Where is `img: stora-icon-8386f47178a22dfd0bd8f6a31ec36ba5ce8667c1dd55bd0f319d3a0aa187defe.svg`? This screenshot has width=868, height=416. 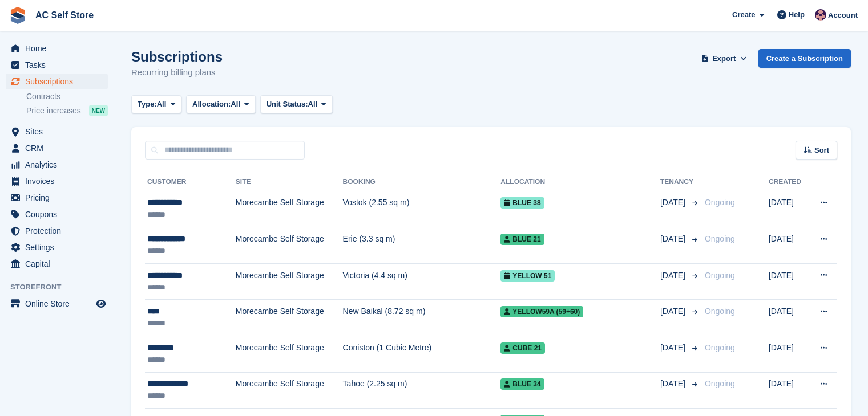
img: stora-icon-8386f47178a22dfd0bd8f6a31ec36ba5ce8667c1dd55bd0f319d3a0aa187defe.svg is located at coordinates (18, 15).